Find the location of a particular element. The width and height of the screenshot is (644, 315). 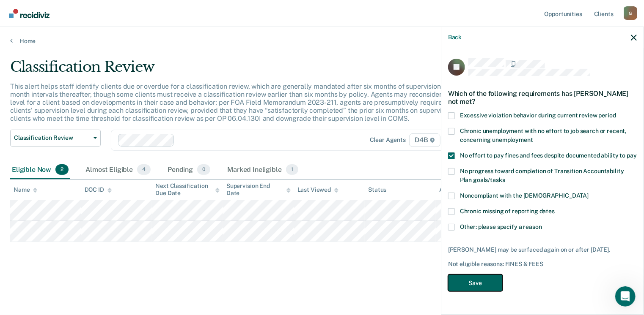

div: Status is located at coordinates (377, 190).